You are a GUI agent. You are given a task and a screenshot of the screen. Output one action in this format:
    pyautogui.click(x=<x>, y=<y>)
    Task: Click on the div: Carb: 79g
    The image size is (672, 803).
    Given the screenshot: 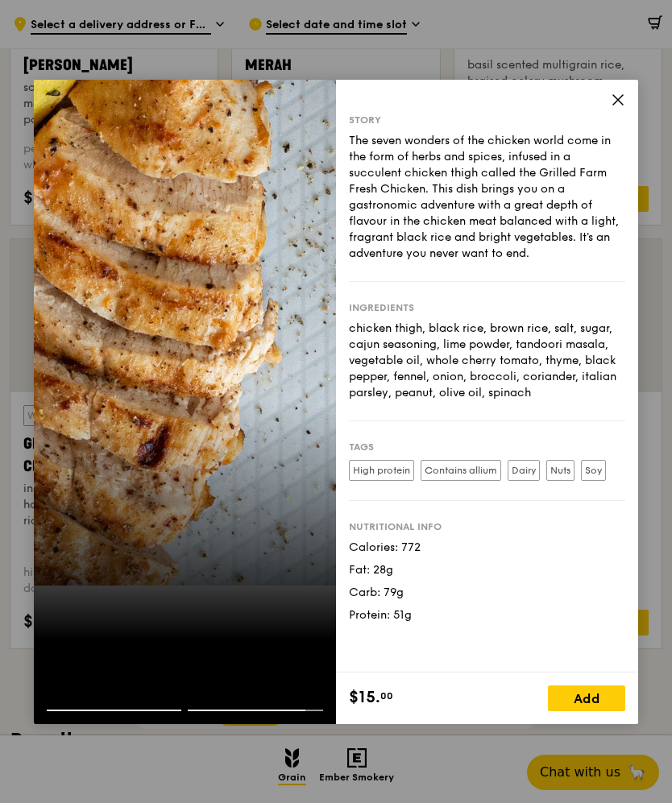 What is the action you would take?
    pyautogui.click(x=486, y=593)
    